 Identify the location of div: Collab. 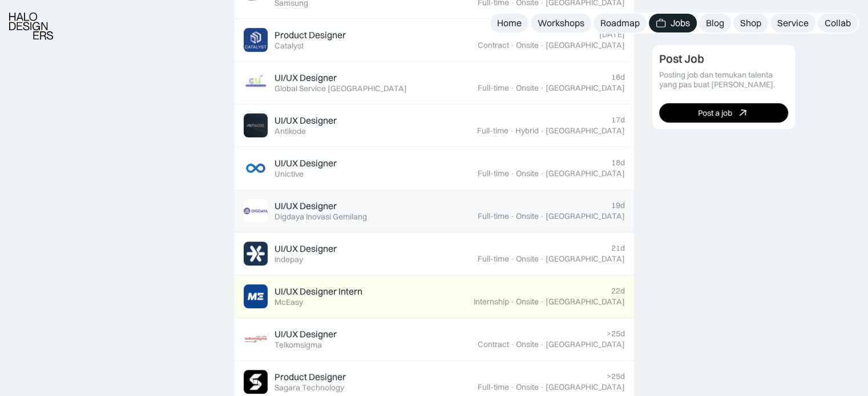
(838, 23).